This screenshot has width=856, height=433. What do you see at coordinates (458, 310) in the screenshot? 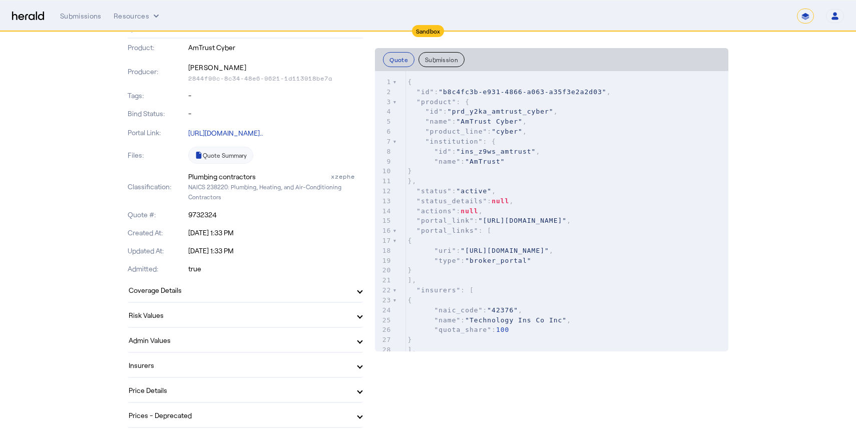
I see `span: "naic_code"` at bounding box center [458, 310].